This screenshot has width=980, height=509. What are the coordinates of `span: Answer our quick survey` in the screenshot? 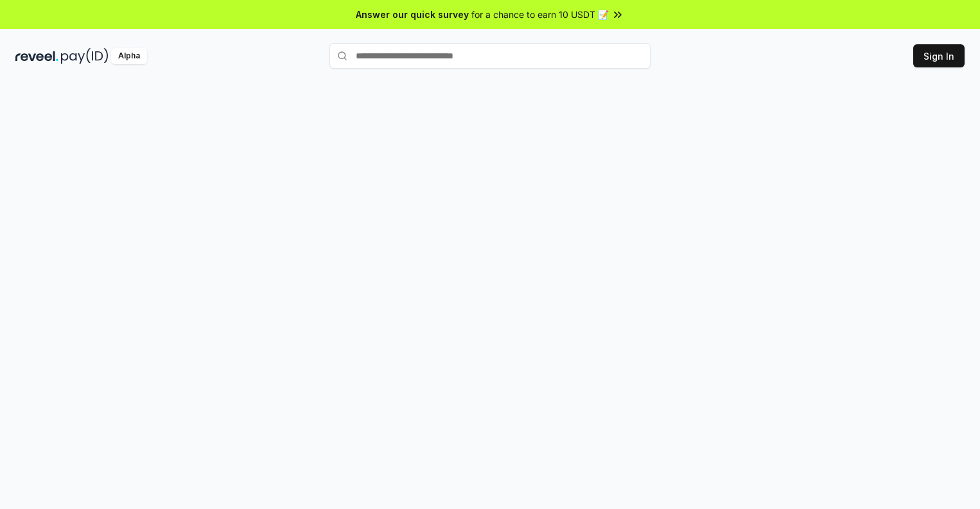 It's located at (412, 14).